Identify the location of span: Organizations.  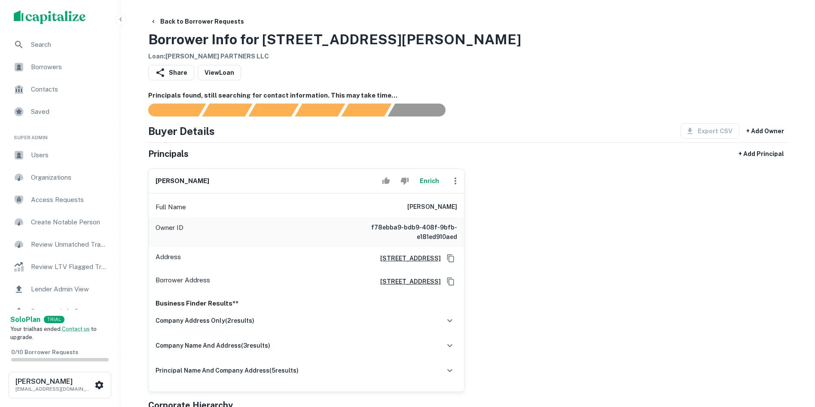
(69, 177).